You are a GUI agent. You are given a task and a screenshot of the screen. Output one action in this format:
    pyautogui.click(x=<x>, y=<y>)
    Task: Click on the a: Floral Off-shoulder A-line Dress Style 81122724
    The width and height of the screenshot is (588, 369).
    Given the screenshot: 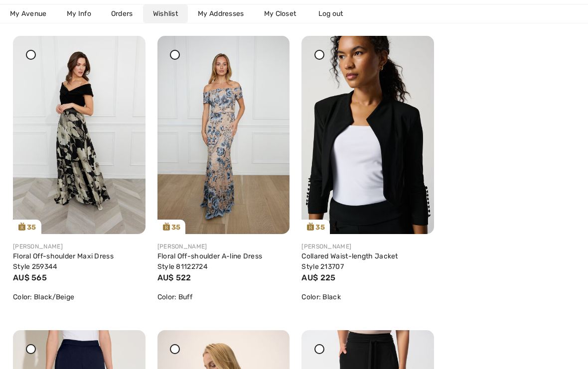 What is the action you would take?
    pyautogui.click(x=210, y=261)
    